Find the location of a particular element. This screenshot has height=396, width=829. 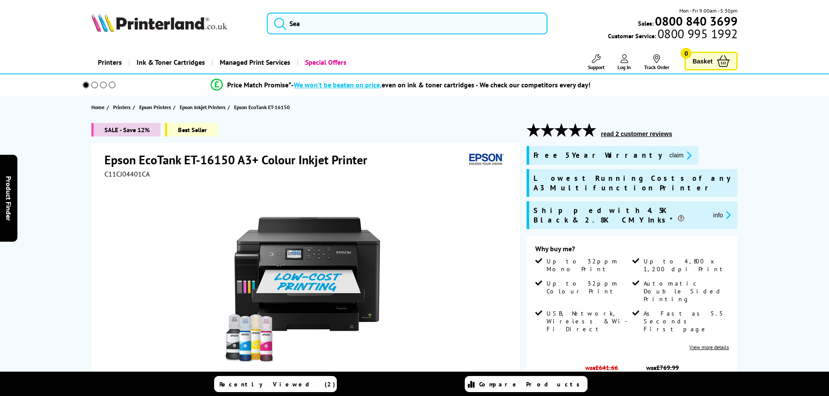

a: Basket 0 is located at coordinates (711, 61).